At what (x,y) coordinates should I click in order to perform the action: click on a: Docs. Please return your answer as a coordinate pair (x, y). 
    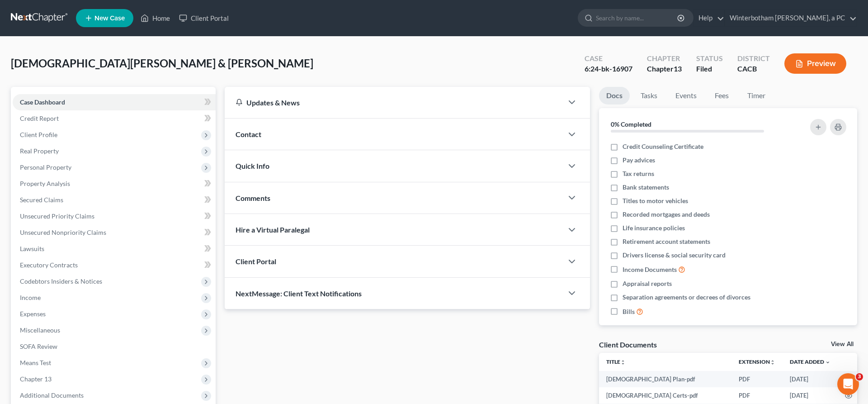
    Looking at the image, I should click on (614, 96).